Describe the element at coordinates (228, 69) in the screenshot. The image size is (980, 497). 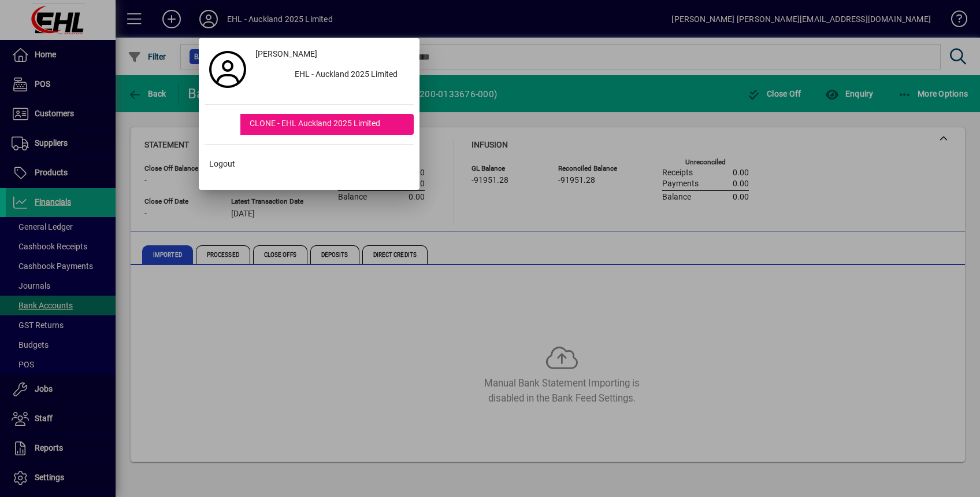
I see `a: Profile` at that location.